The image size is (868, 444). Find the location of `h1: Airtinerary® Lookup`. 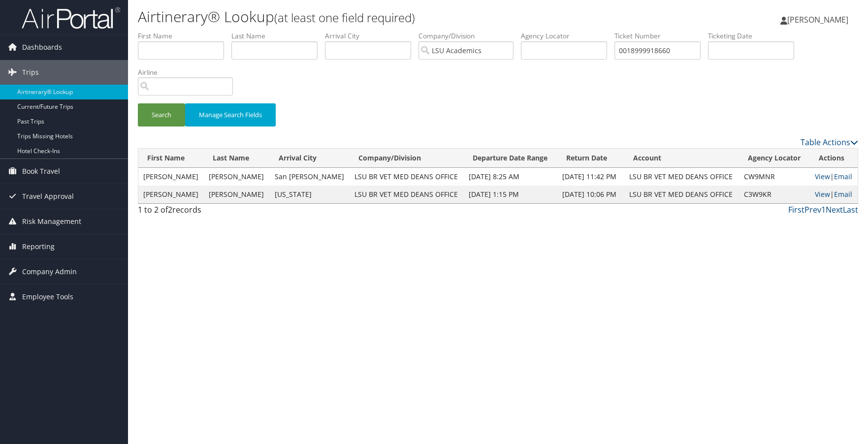

h1: Airtinerary® Lookup is located at coordinates (377, 17).